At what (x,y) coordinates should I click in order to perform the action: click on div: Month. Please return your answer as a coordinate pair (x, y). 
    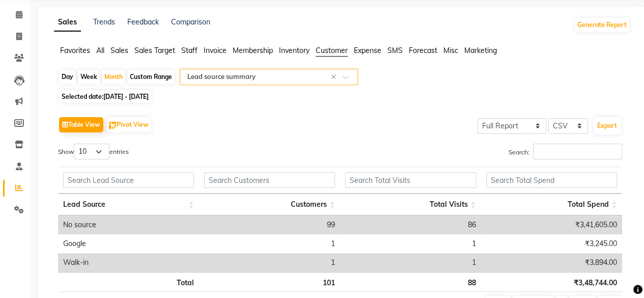
    Looking at the image, I should click on (114, 77).